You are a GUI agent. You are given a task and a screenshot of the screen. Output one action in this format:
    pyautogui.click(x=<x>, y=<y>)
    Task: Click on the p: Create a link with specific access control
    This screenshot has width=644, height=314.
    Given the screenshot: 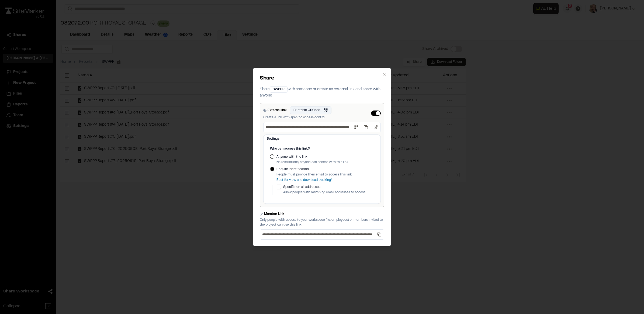 What is the action you would take?
    pyautogui.click(x=297, y=117)
    